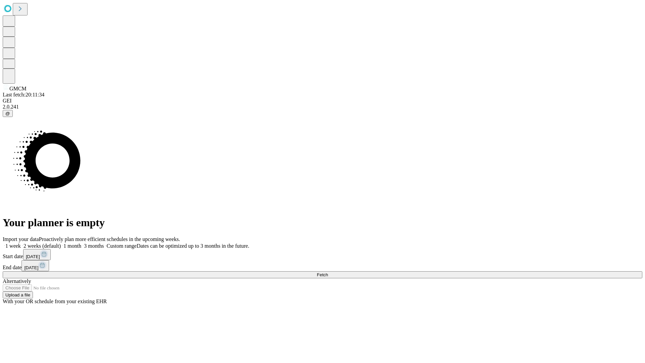  I want to click on span: 2 weeks (default), so click(42, 246).